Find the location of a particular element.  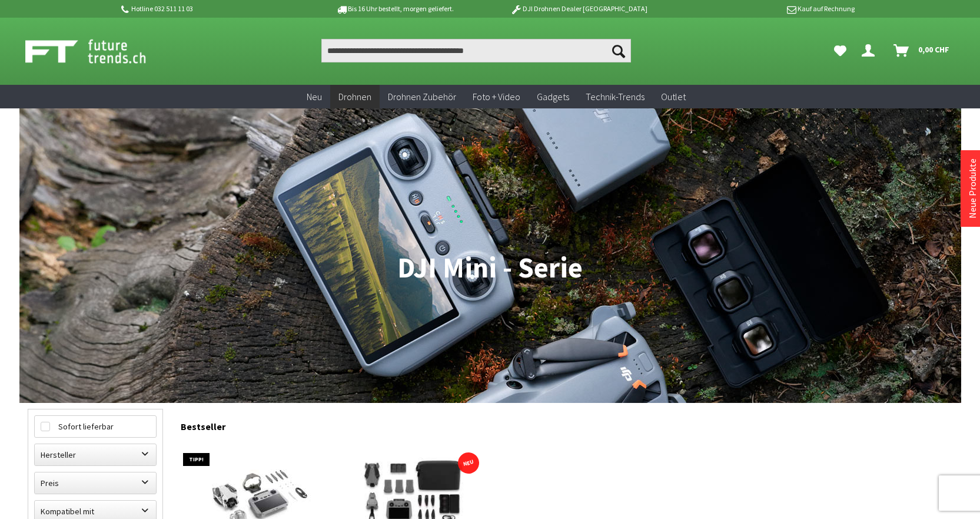

a: Neu is located at coordinates (314, 96).